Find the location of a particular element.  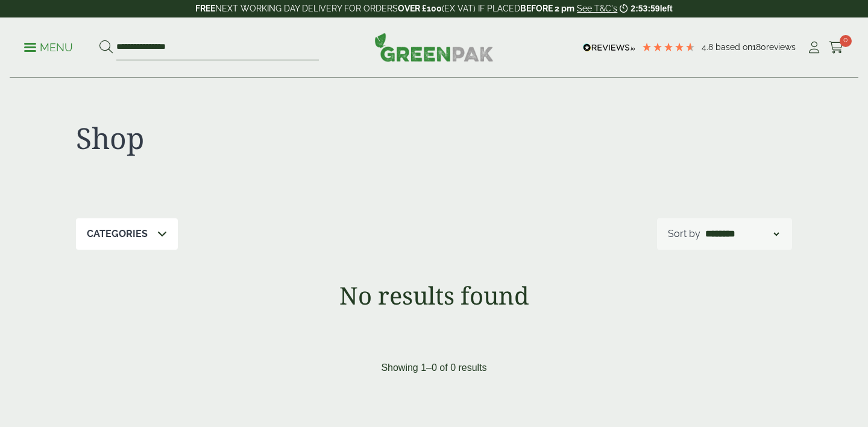

p: Categories is located at coordinates (117, 234).